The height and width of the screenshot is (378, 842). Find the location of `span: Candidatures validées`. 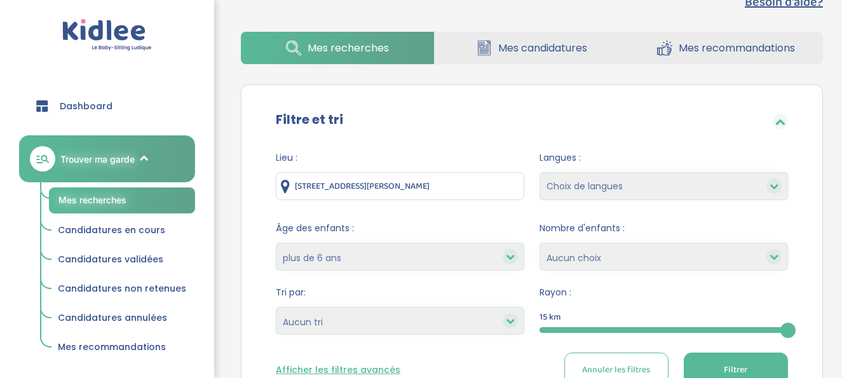

span: Candidatures validées is located at coordinates (111, 259).